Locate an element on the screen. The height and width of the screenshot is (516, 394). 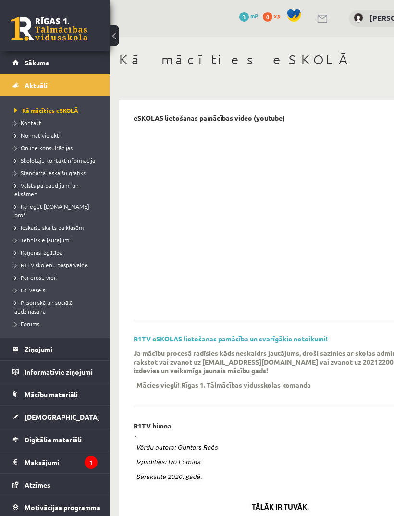
a: Pilsoniskā un sociālā audzināšana is located at coordinates (57, 307).